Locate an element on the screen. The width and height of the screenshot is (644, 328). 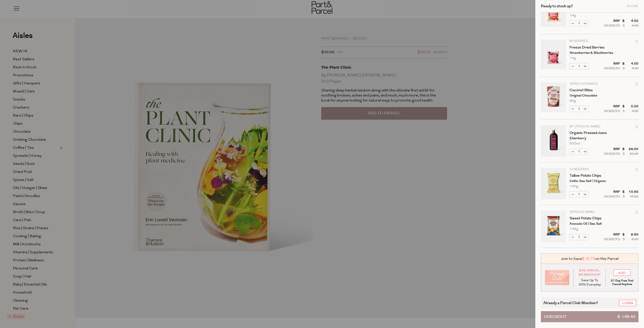
p: Avocado Oil | Sea Salt is located at coordinates (589, 224).